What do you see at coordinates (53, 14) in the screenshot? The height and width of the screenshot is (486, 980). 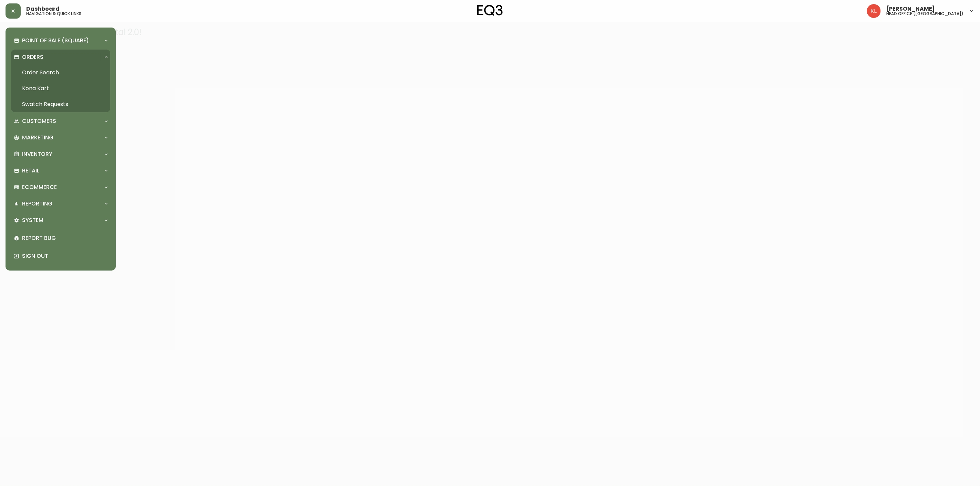 I see `h5: navigation & quick links` at bounding box center [53, 14].